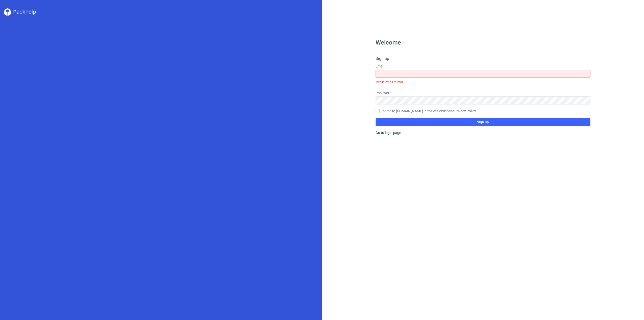 This screenshot has height=320, width=644. What do you see at coordinates (483, 66) in the screenshot?
I see `label: Email` at bounding box center [483, 66].